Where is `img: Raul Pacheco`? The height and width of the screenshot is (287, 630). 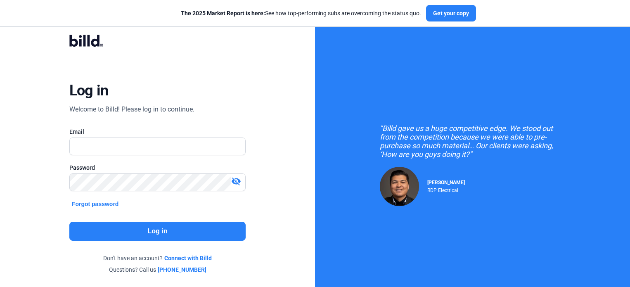
img: Raul Pacheco is located at coordinates (399, 186).